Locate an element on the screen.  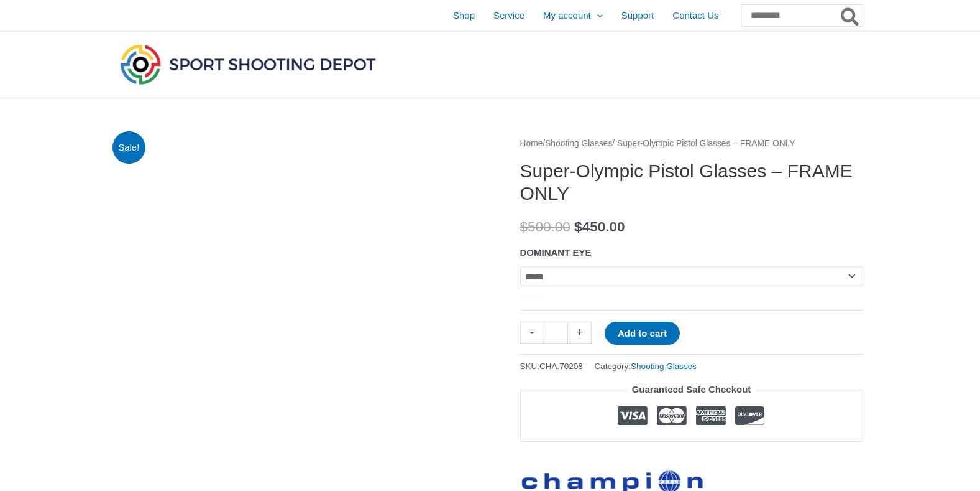
legend: Guaranteed Safe Checkout is located at coordinates (692, 389).